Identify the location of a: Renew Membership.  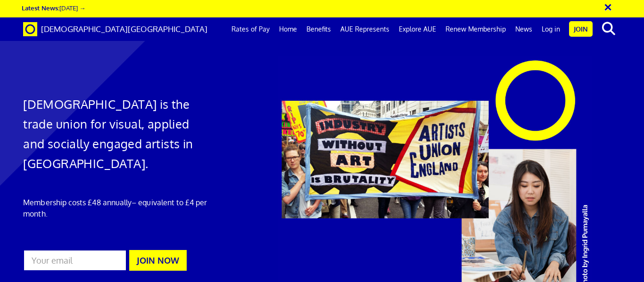
(475, 29).